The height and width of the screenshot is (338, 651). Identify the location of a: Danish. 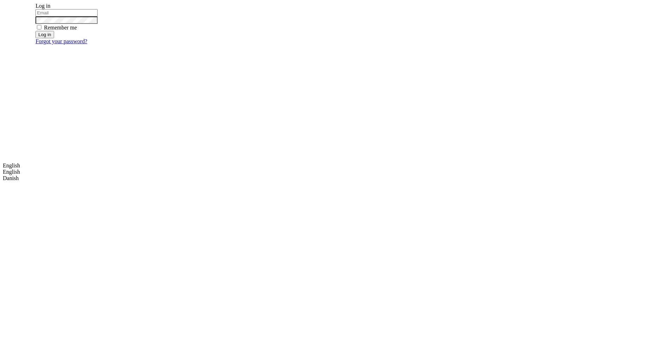
(11, 178).